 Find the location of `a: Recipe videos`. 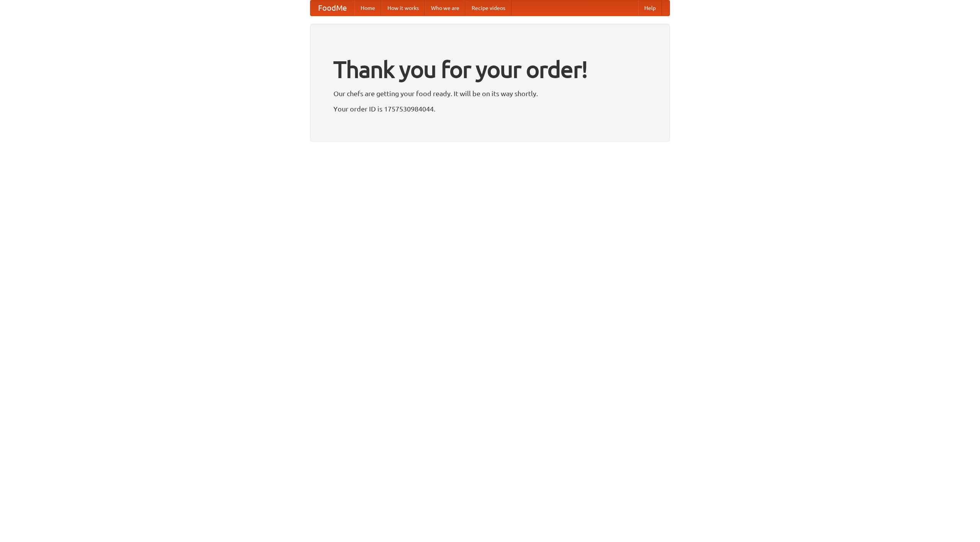

a: Recipe videos is located at coordinates (489, 8).